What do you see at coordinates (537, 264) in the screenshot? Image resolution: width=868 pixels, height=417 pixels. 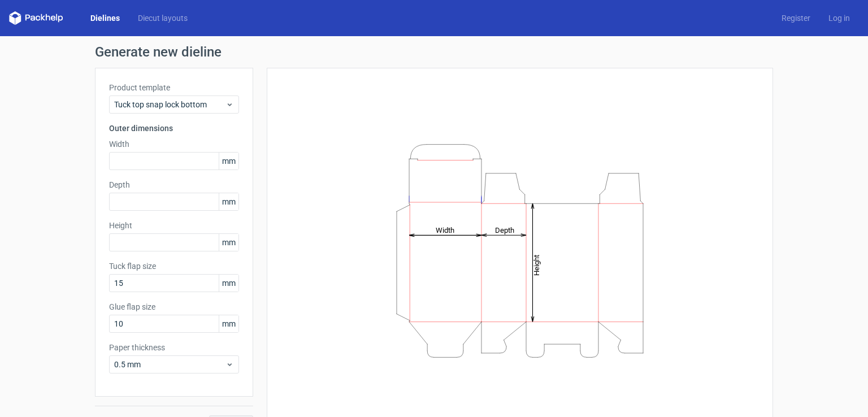 I see `tspan: Height` at bounding box center [537, 264].